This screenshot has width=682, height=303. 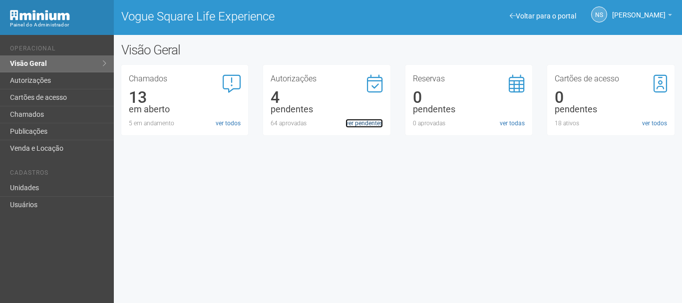 I want to click on li: Cadastros, so click(x=58, y=174).